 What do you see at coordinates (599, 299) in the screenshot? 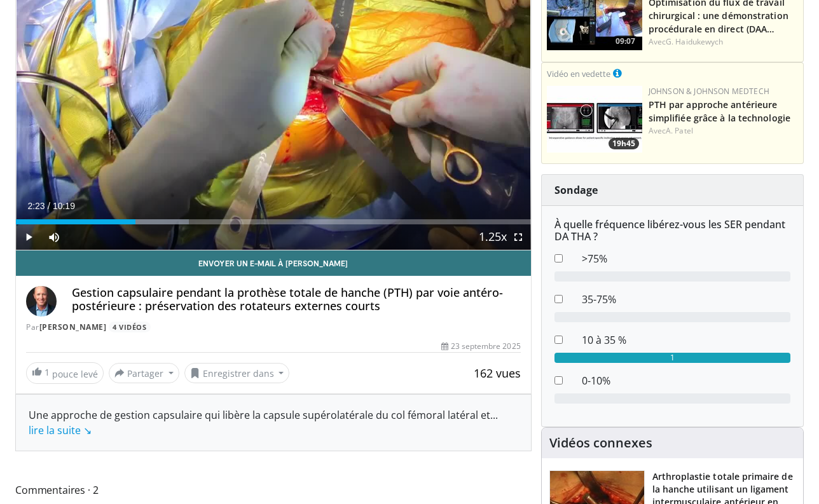
I see `font: 35-75%` at bounding box center [599, 299].